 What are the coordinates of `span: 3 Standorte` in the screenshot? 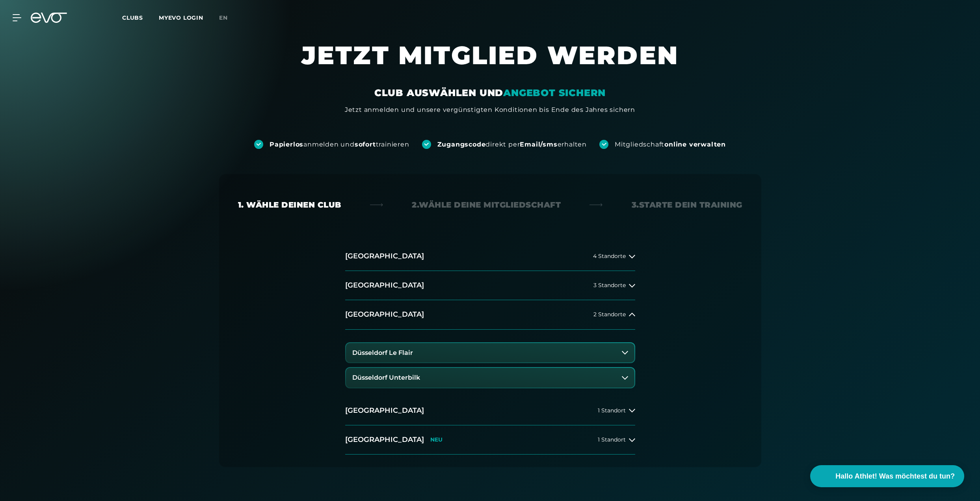 It's located at (610, 285).